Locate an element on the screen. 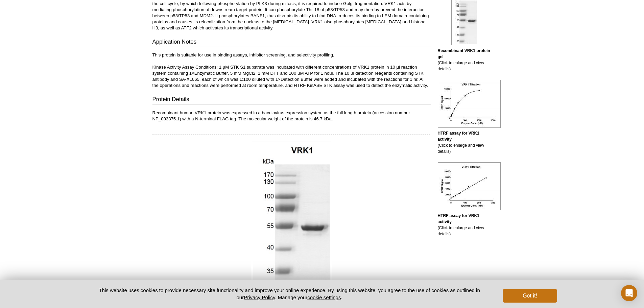 The width and height of the screenshot is (644, 308). a: Privacy Policy is located at coordinates (259, 298).